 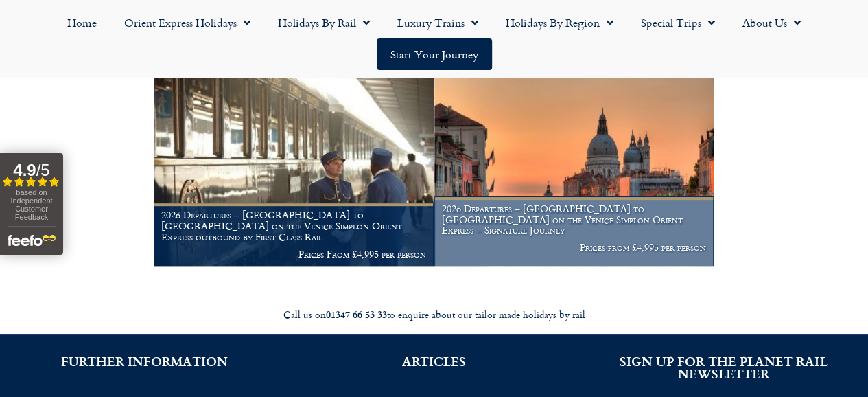 What do you see at coordinates (574, 171) in the screenshot?
I see `img: Orient Express Special Venice compressed` at bounding box center [574, 171].